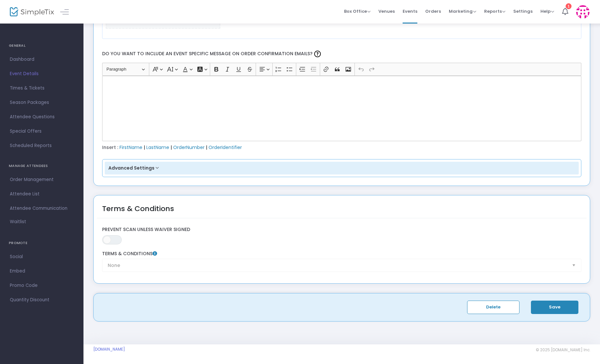 Image resolution: width=600 pixels, height=364 pixels. Describe the element at coordinates (342, 254) in the screenshot. I see `label: Terms & Conditions` at that location.